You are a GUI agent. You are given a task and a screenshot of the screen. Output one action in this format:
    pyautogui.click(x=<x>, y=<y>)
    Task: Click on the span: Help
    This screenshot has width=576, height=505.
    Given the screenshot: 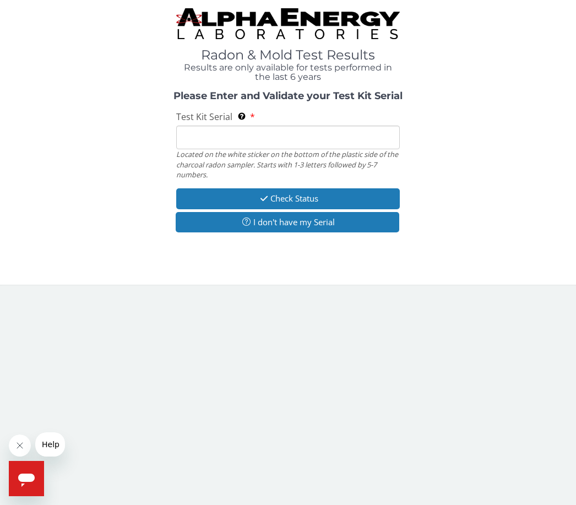 What is the action you would take?
    pyautogui.click(x=15, y=12)
    